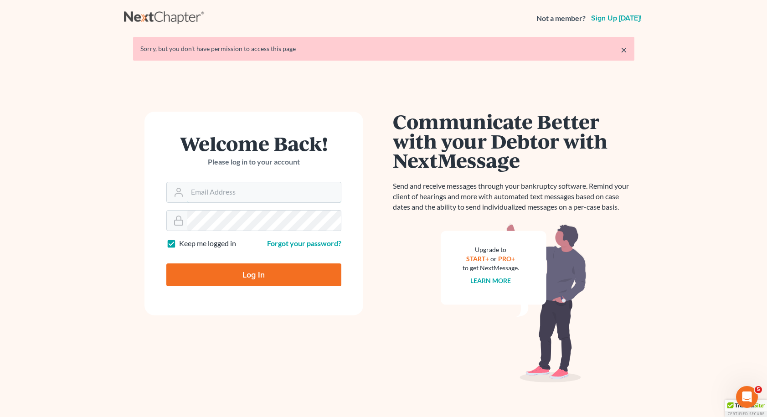 This screenshot has height=417, width=767. I want to click on div: Sorry, but you don't have permission to access this page, so click(384, 49).